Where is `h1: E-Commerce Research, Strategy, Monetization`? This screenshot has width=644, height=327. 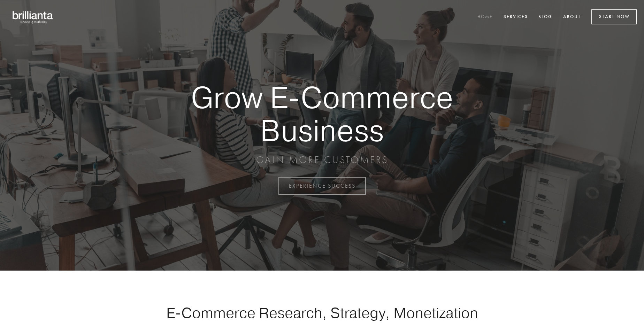 h1: E-Commerce Research, Strategy, Monetization is located at coordinates (322, 313).